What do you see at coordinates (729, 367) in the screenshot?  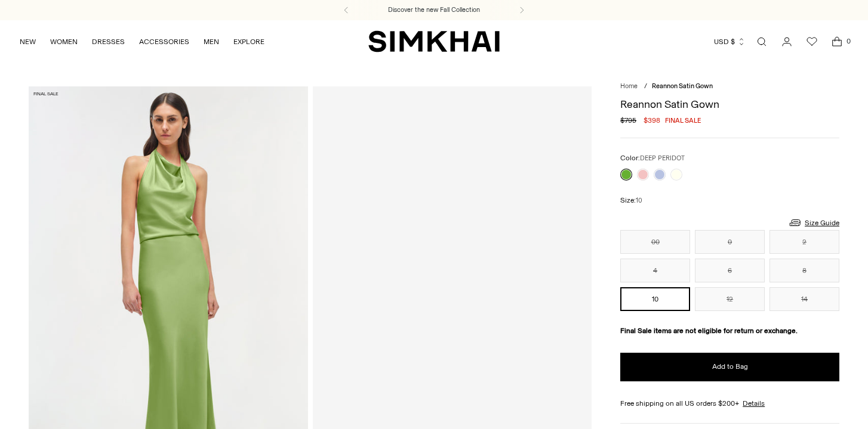 I see `button: Add to Bag` at bounding box center [729, 367].